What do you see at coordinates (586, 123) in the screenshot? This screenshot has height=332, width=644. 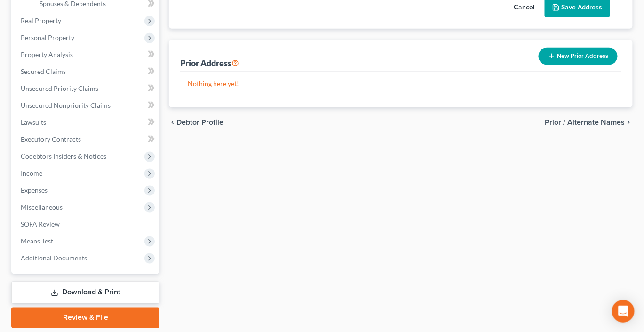 I see `span: Prior / Alternate Names` at bounding box center [586, 123].